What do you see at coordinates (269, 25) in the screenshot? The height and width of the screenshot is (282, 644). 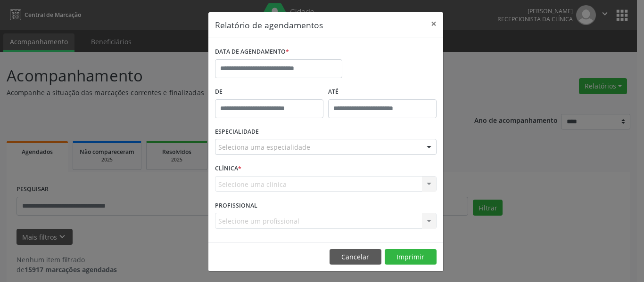 I see `h5: Relatório de agendamentos` at bounding box center [269, 25].